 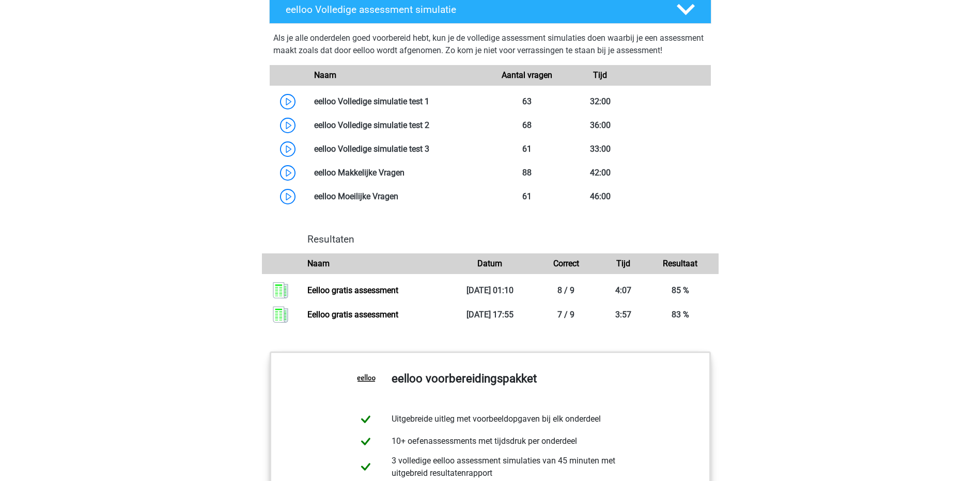 I want to click on div: eelloo Makkelijke Vragen, so click(x=399, y=173).